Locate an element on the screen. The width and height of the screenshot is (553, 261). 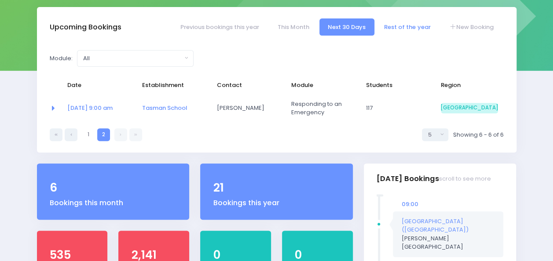
a: 1 is located at coordinates (88, 135).